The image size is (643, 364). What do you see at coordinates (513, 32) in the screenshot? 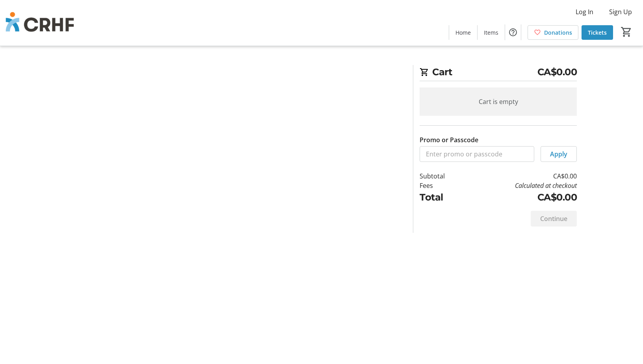
I see `button: Help` at bounding box center [513, 32].